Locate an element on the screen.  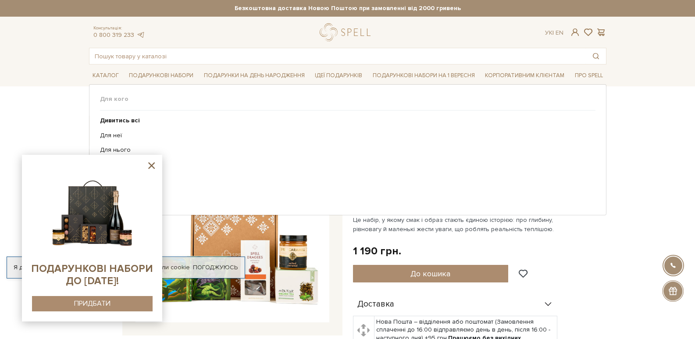
div: Ук is located at coordinates (554, 33).